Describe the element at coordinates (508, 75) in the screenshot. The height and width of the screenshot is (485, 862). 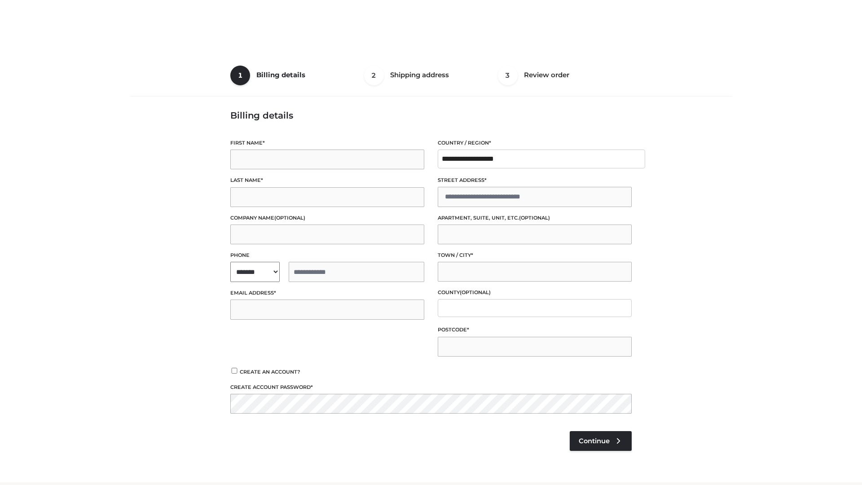
I see `span: 3` at that location.